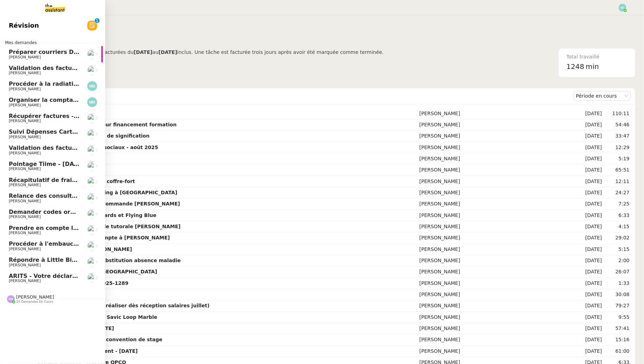  What do you see at coordinates (617, 340) in the screenshot?
I see `td: 15:16` at bounding box center [617, 340].